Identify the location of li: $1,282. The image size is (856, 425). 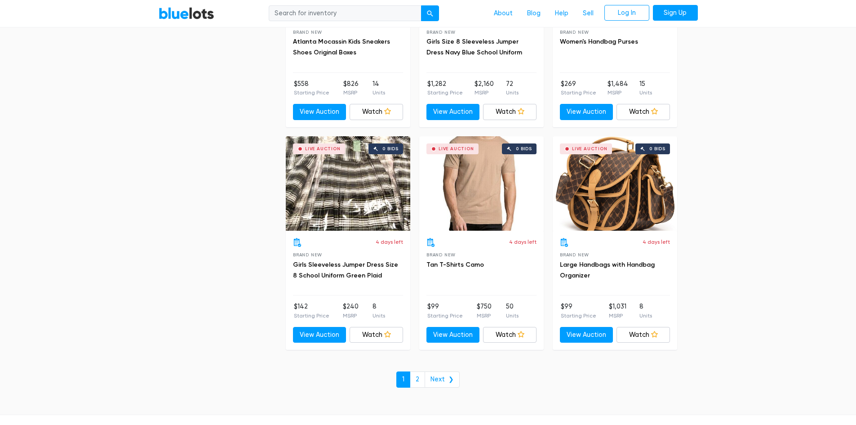
(445, 88).